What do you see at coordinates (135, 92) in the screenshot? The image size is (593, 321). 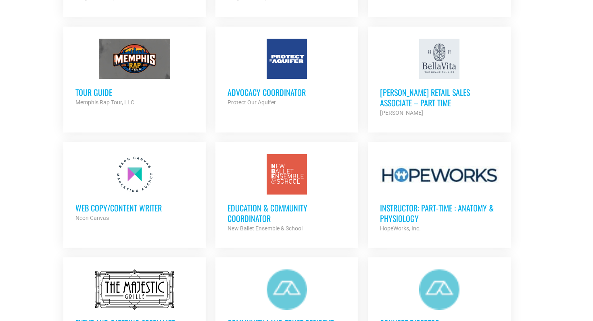 I see `h3: Tour Guide` at bounding box center [135, 92].